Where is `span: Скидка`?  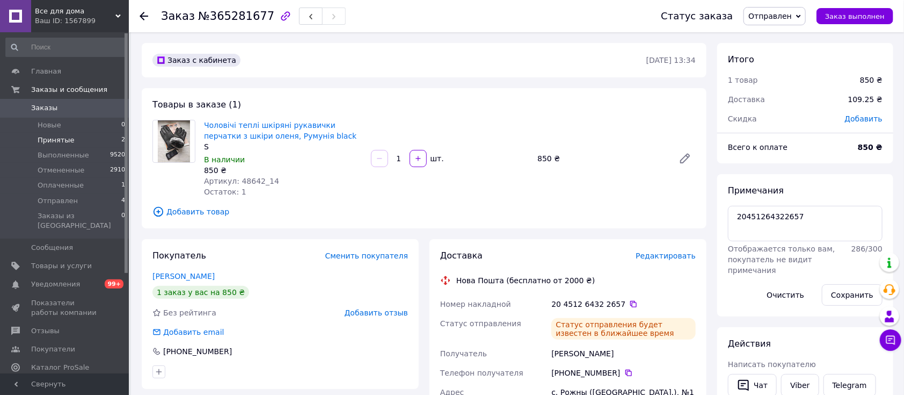
span: Скидка is located at coordinates (742, 119).